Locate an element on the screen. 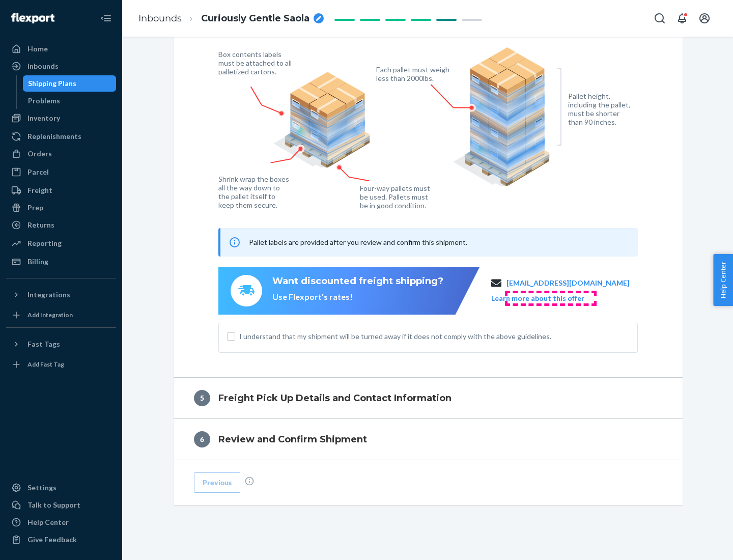 Image resolution: width=733 pixels, height=560 pixels. a: Problems is located at coordinates (69, 101).